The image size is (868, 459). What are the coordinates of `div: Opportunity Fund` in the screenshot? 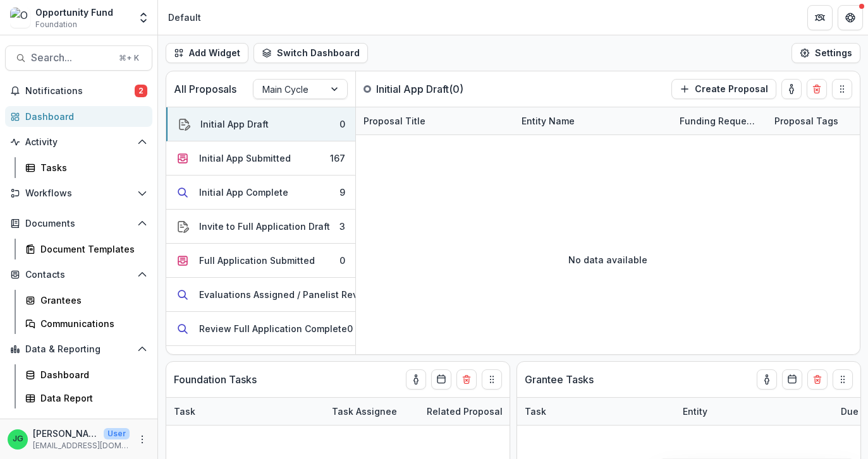 It's located at (74, 12).